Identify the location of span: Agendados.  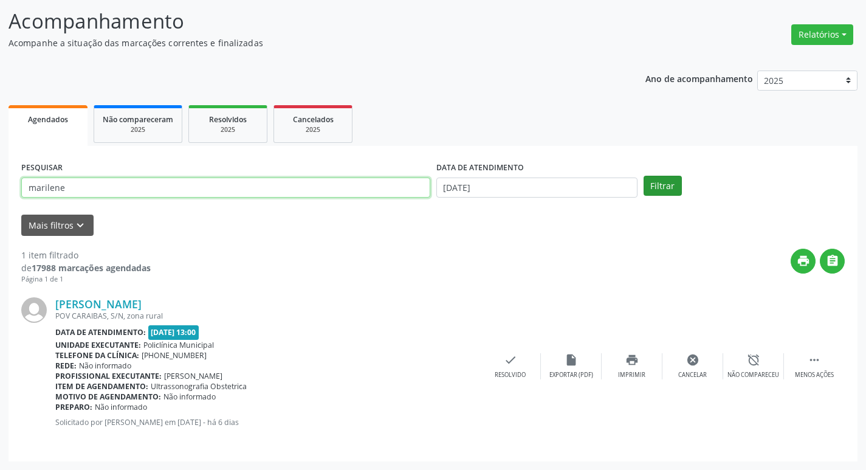
(48, 119).